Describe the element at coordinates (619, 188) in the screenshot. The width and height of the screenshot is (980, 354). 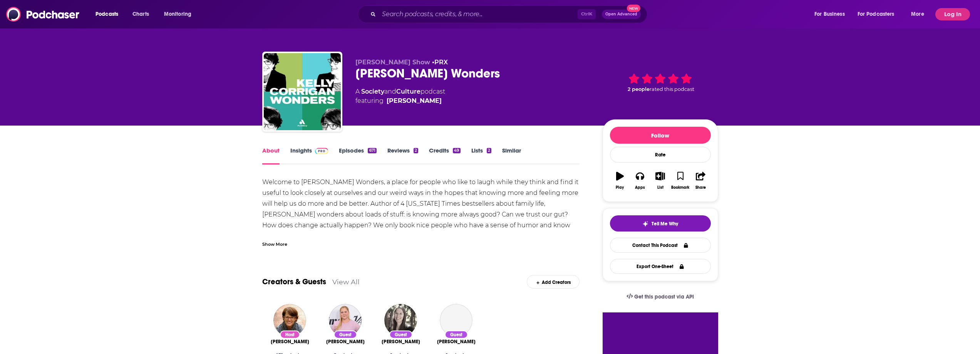
I see `div: Play` at that location.